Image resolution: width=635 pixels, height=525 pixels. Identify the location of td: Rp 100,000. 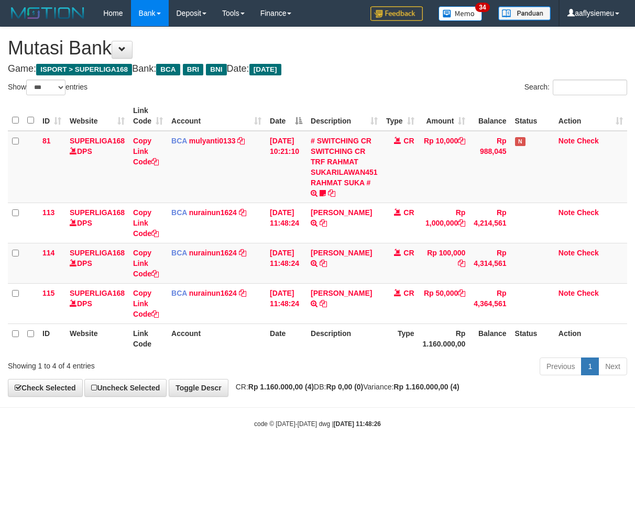
(444, 263).